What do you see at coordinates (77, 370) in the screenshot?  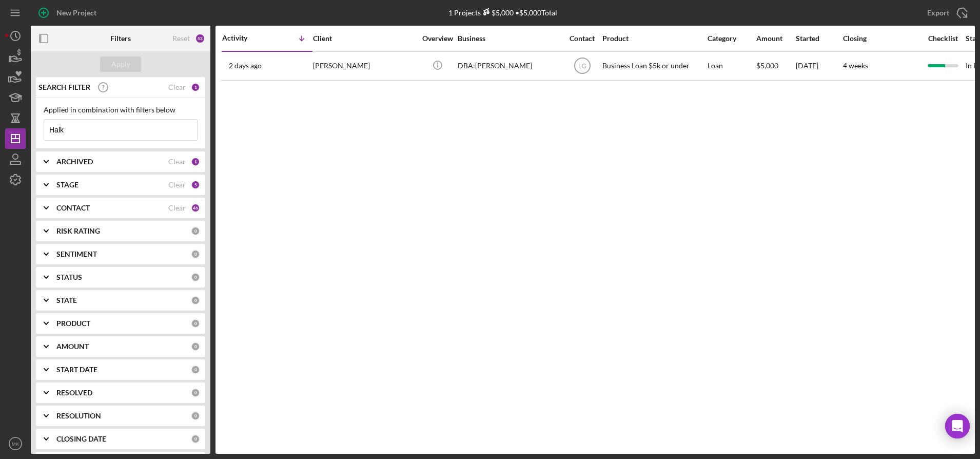 I see `b: START DATE` at bounding box center [77, 370].